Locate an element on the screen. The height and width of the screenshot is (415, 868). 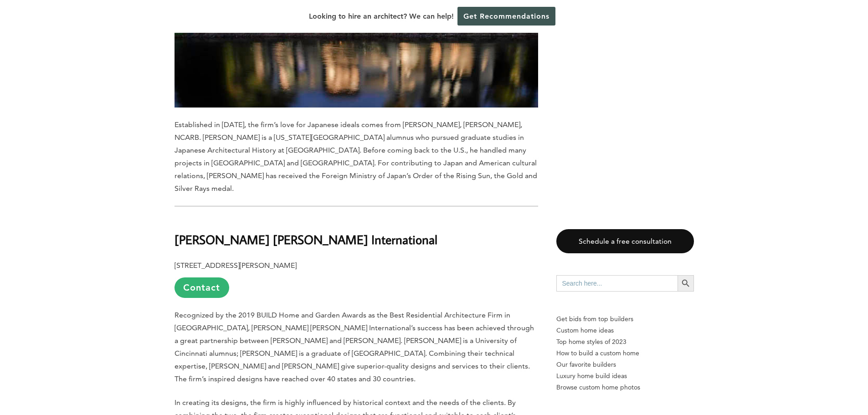
input: Search here... is located at coordinates (617, 283).